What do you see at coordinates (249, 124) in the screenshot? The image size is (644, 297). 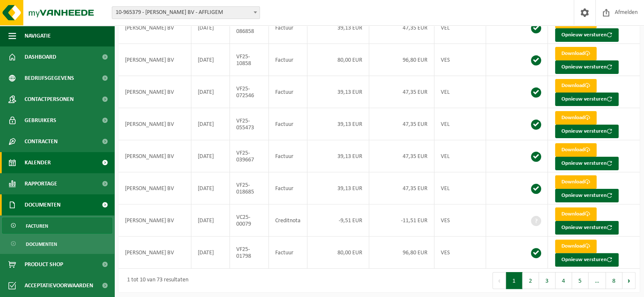 I see `td: VF25-055473` at bounding box center [249, 124].